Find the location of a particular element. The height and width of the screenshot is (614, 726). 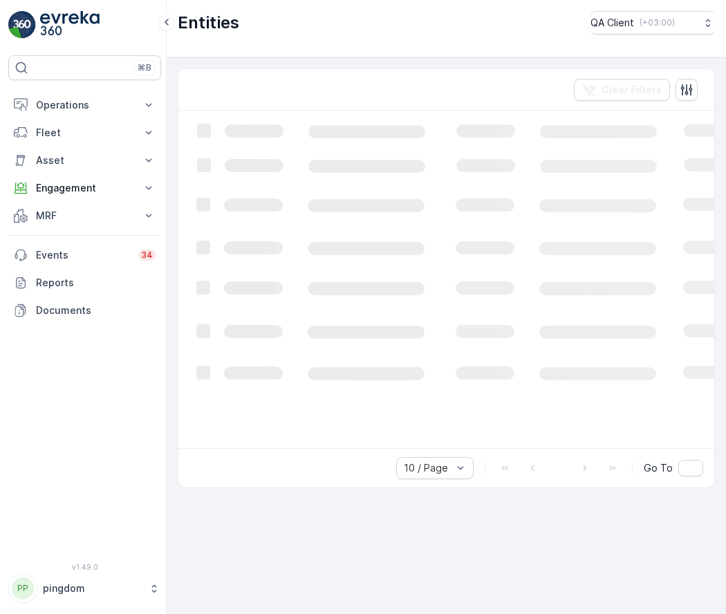

span: v 1.49.0 is located at coordinates (84, 567).